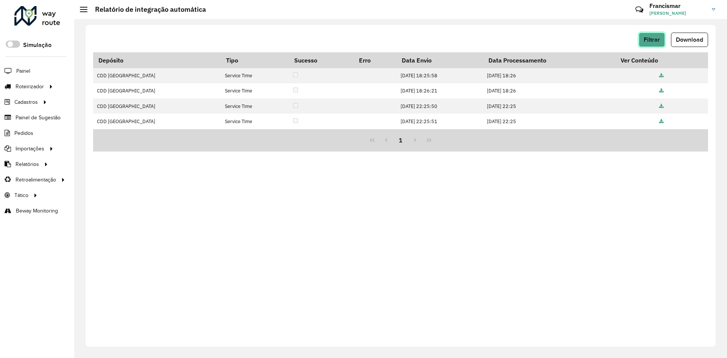 This screenshot has height=358, width=727. What do you see at coordinates (690, 40) in the screenshot?
I see `button: Download` at bounding box center [690, 40].